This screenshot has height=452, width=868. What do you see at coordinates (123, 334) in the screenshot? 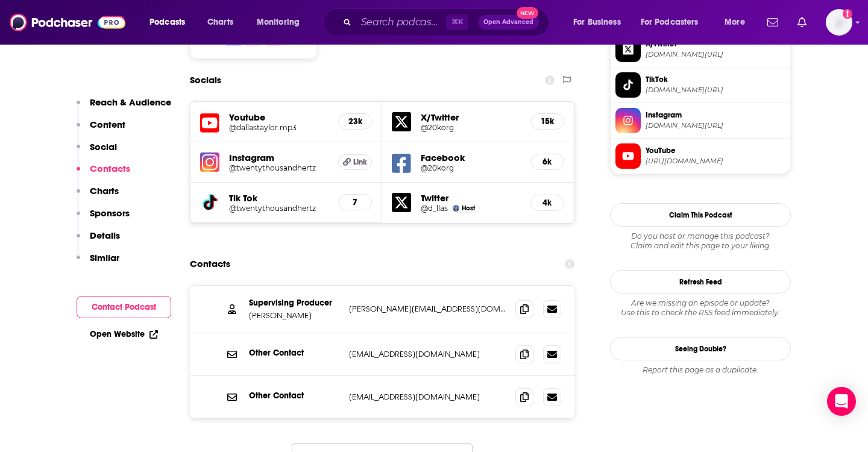
I see `a: Open Website` at bounding box center [123, 334].